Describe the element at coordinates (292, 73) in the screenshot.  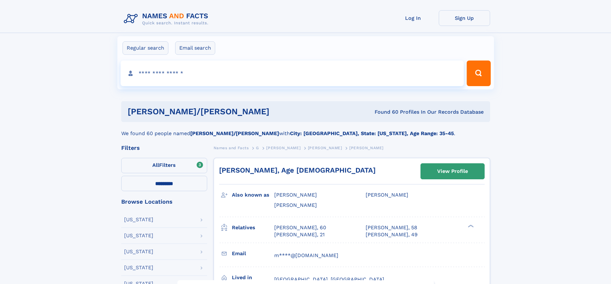
I see `input: search input` at that location.